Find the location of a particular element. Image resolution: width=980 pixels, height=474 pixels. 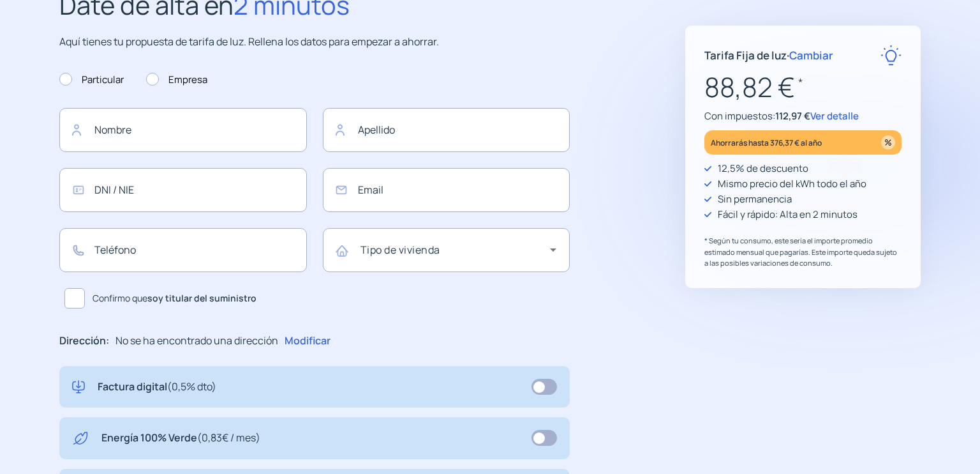

label: Particular is located at coordinates (91, 80).